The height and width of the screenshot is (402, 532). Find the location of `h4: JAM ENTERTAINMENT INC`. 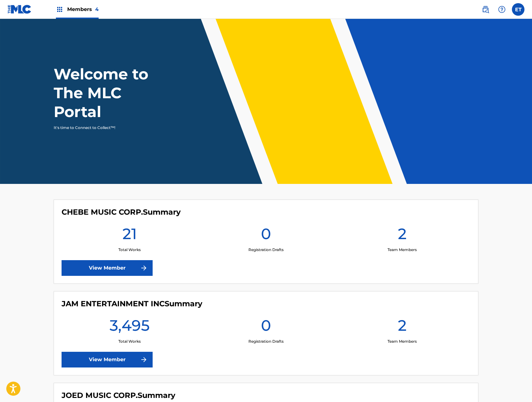

h4: JAM ENTERTAINMENT INC is located at coordinates (132, 304).